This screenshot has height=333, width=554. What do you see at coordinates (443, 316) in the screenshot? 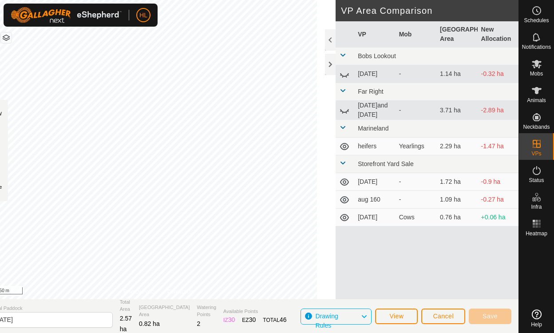
I see `button: Cancel` at bounding box center [443, 316].